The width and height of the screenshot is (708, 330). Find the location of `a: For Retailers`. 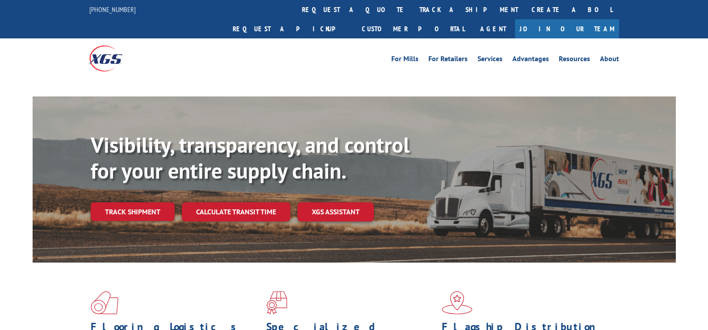

a: For Retailers is located at coordinates (448, 60).